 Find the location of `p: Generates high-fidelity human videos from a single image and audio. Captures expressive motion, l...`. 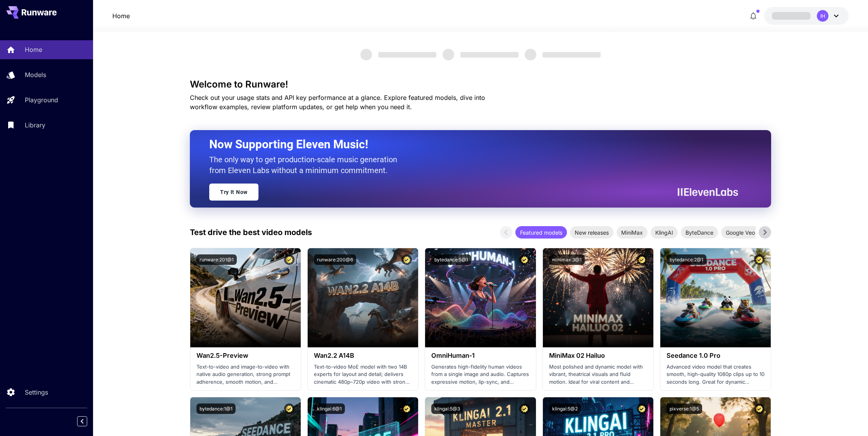

p: Generates high-fidelity human videos from a single image and audio. Captures expressive motion, l... is located at coordinates (480, 375).